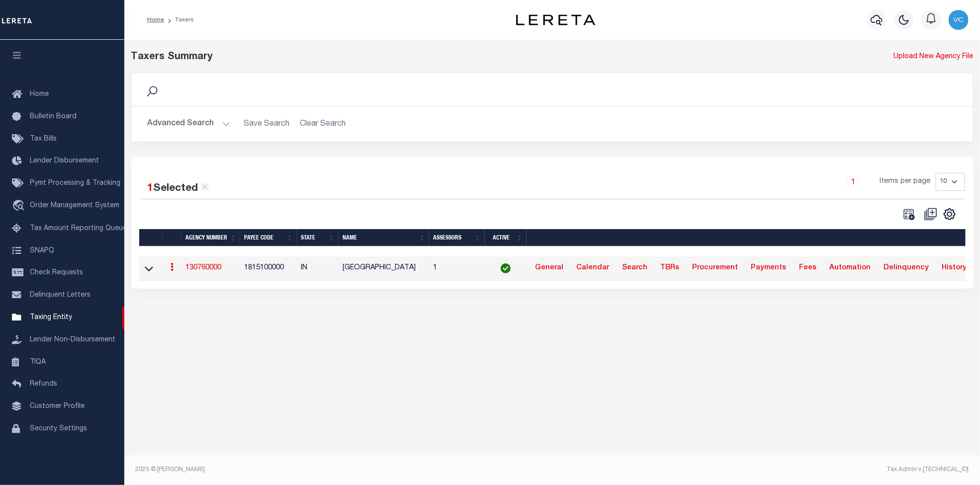 This screenshot has height=485, width=980. I want to click on th: Active: activate to sort column ascending, so click(506, 238).